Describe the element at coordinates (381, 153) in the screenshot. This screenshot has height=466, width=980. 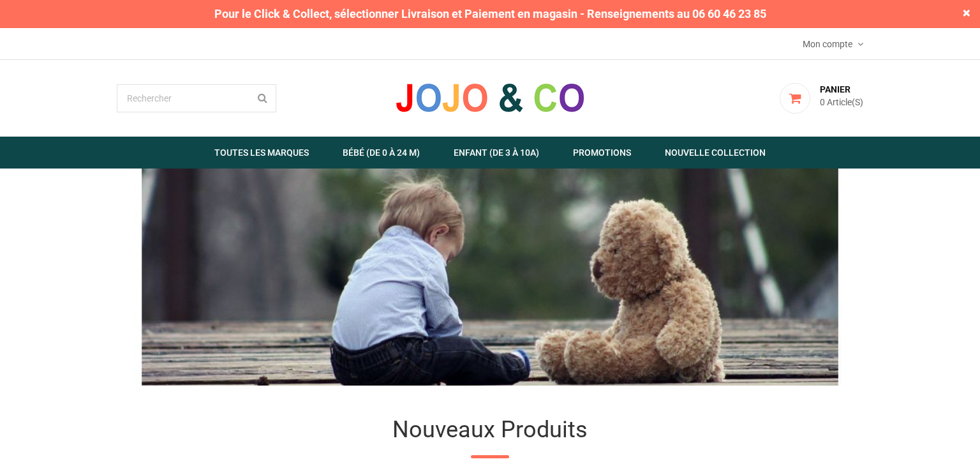
I see `a: Bébé (de 0 à 24 m)` at that location.